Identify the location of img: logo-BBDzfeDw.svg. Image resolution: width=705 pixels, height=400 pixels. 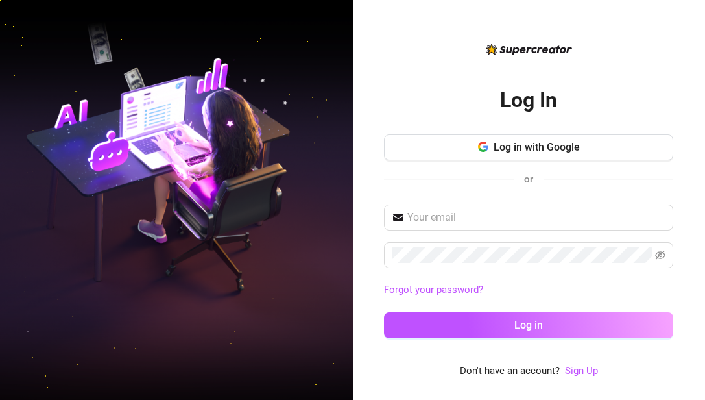
(529, 49).